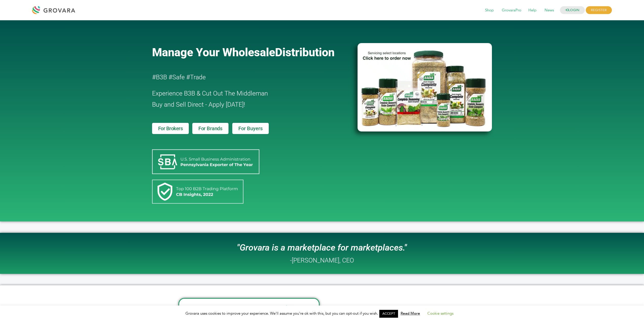 This screenshot has width=644, height=322. What do you see at coordinates (512, 10) in the screenshot?
I see `a: GrovaraPro` at bounding box center [512, 10].